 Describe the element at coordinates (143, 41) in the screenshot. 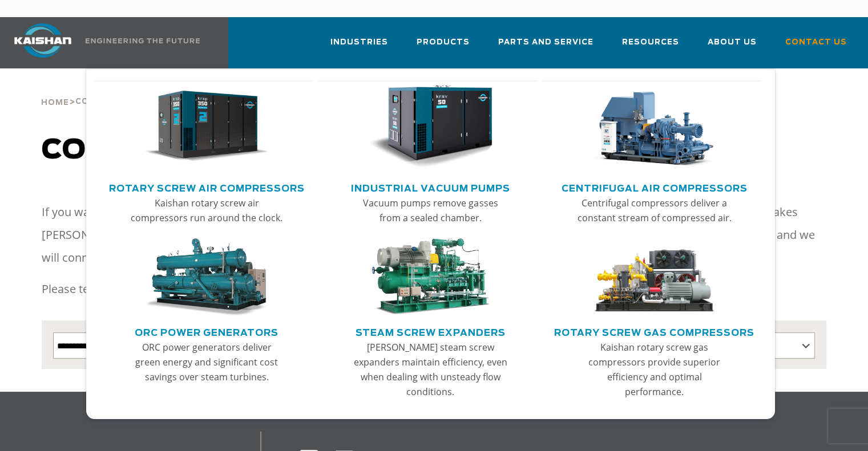

I see `img: Engineering the future` at that location.